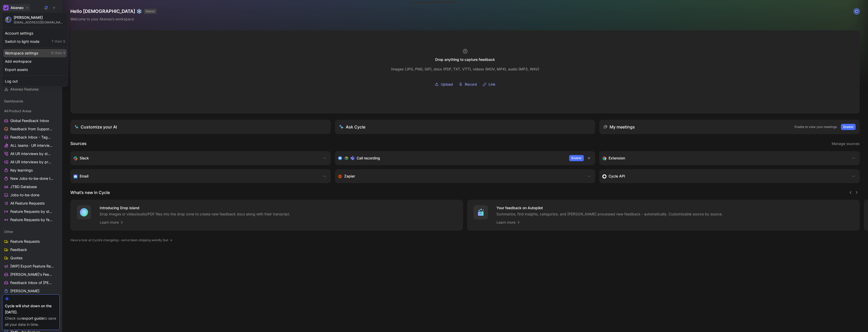  What do you see at coordinates (35, 42) in the screenshot?
I see `div: Switch to light mode` at bounding box center [35, 42].